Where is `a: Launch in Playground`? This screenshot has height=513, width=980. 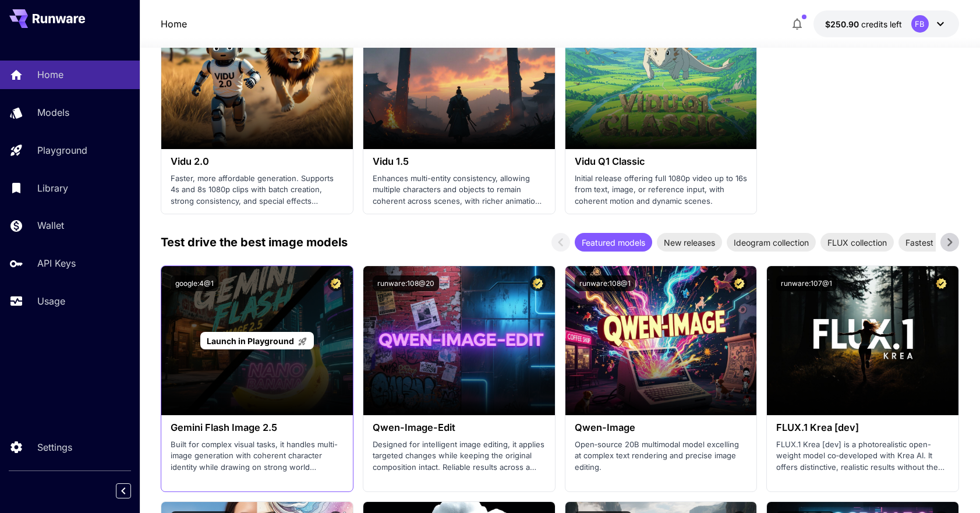
a: Launch in Playground is located at coordinates (257, 341).